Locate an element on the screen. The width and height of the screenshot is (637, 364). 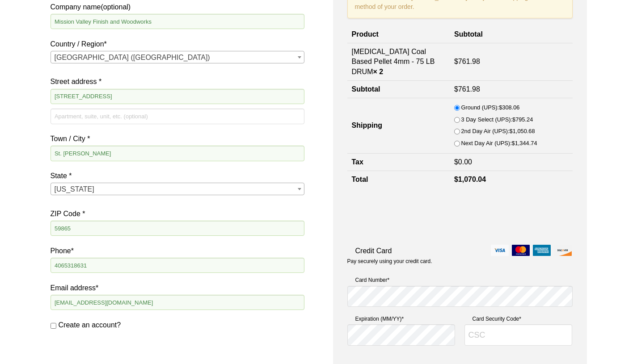
bdi: 1,344.74 is located at coordinates (524, 143).